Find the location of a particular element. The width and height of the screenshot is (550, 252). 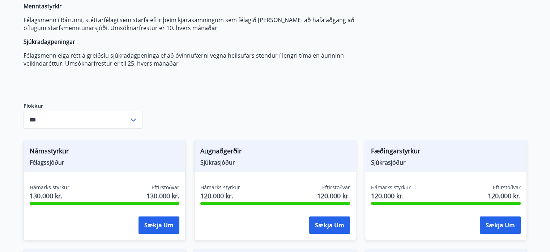

span: Fæðingarstyrkur is located at coordinates (446, 152).